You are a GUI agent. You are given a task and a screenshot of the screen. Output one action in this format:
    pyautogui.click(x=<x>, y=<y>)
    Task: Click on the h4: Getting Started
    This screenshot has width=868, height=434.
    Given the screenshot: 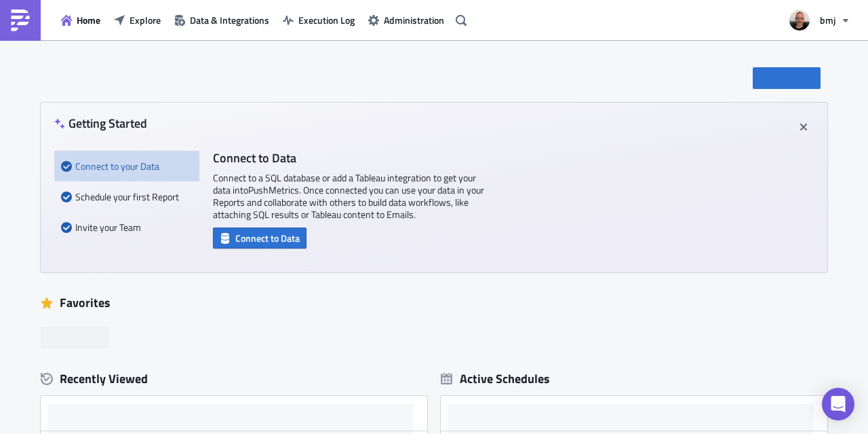 What is the action you would take?
    pyautogui.click(x=100, y=123)
    